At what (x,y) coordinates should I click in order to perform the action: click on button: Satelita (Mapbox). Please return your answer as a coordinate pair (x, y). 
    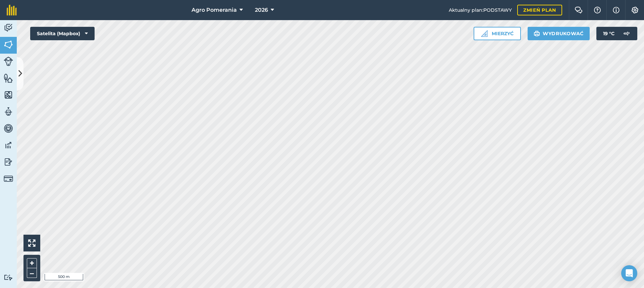
    Looking at the image, I should click on (63, 34).